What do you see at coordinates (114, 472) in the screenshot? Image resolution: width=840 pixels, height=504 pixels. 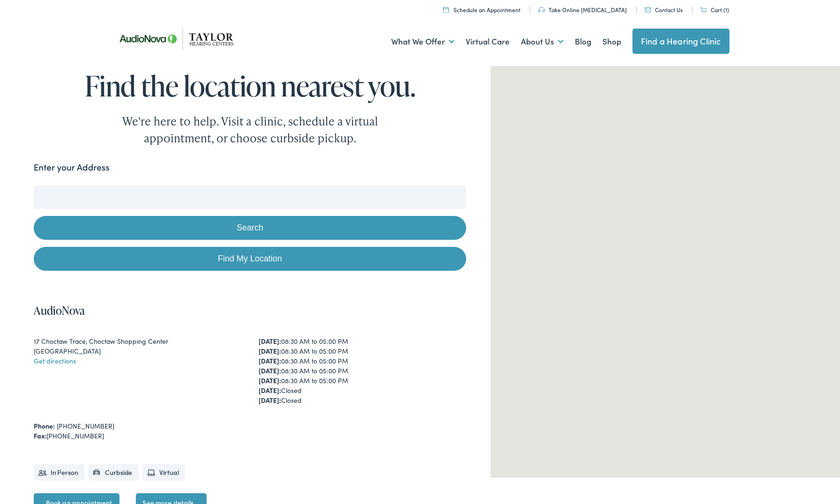 I see `li: Curbside` at bounding box center [114, 472].